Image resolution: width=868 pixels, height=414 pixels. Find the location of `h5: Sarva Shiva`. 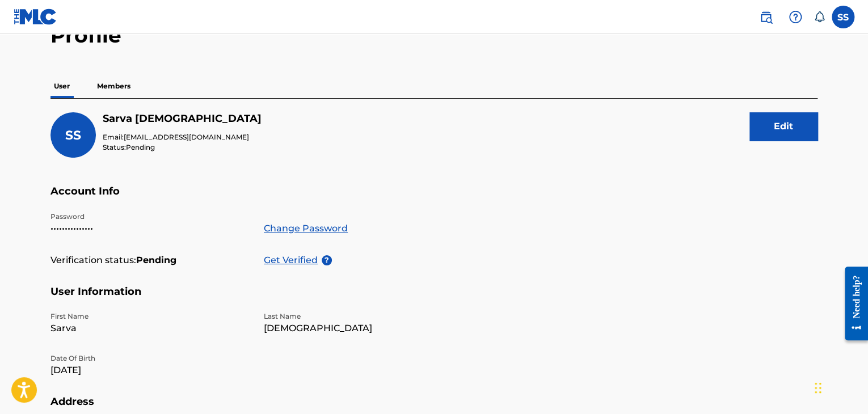

h5: Sarva Shiva is located at coordinates (182, 119).